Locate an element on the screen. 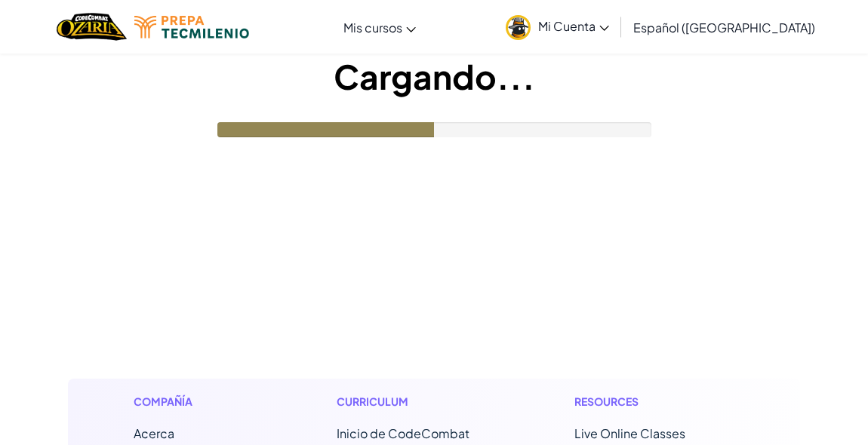 The width and height of the screenshot is (868, 445). img: Home is located at coordinates (91, 26).